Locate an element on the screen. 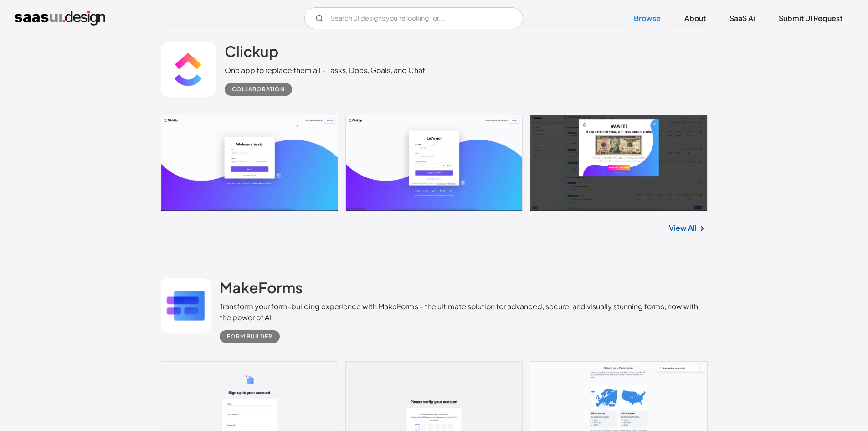  a: SaaS Ai is located at coordinates (743, 18).